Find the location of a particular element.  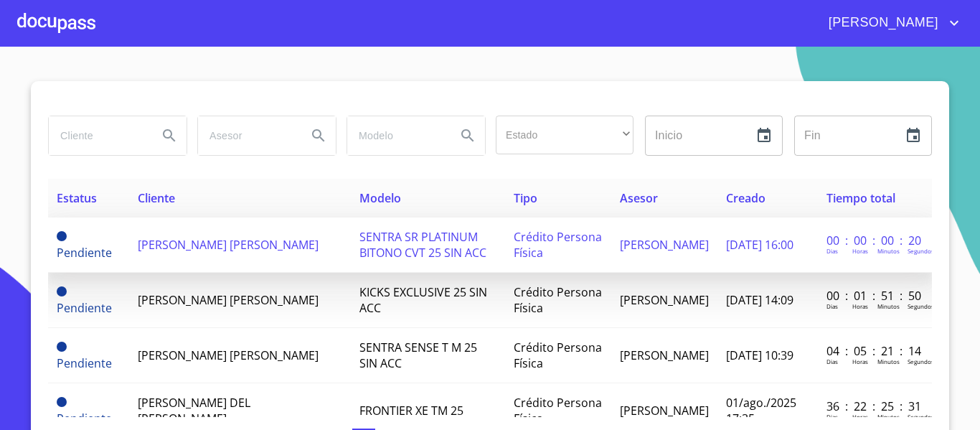

span: KICKS EXCLUSIVE 25 SIN ACC is located at coordinates (423, 300).